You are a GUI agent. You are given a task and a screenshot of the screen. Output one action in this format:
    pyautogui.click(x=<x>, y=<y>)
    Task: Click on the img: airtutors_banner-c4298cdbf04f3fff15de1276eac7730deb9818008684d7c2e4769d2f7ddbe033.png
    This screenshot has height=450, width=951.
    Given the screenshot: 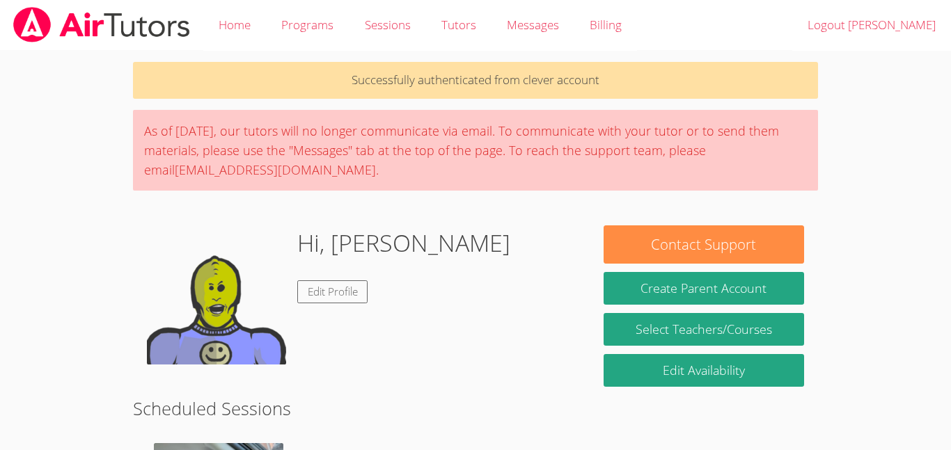 What is the action you would take?
    pyautogui.click(x=102, y=24)
    